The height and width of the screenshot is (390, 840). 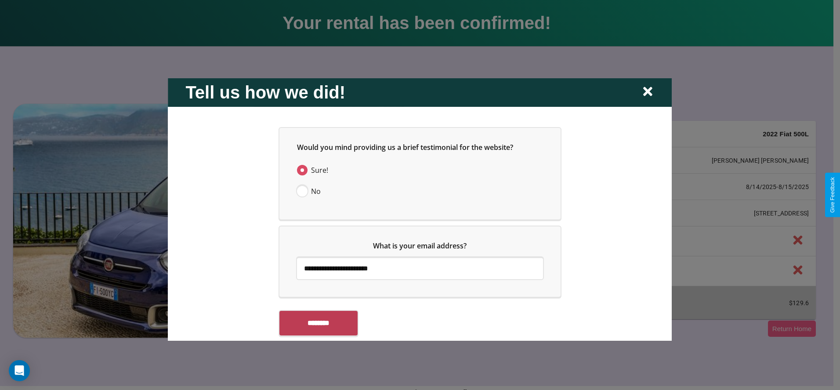 What do you see at coordinates (19, 370) in the screenshot?
I see `div: Open Intercom Messenger` at bounding box center [19, 370].